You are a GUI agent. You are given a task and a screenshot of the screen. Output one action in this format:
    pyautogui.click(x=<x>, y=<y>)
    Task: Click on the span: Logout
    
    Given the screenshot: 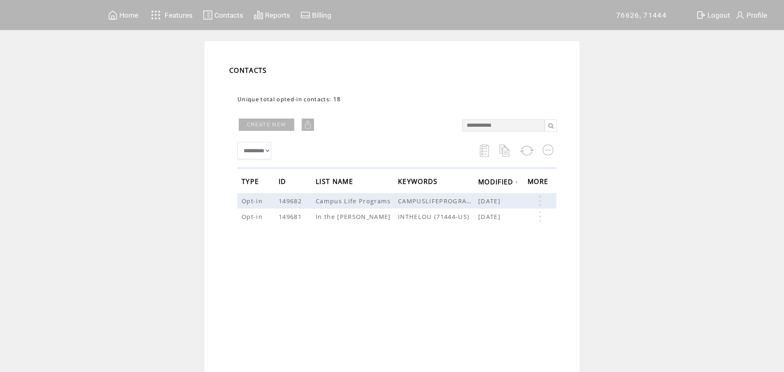 What is the action you would take?
    pyautogui.click(x=719, y=15)
    